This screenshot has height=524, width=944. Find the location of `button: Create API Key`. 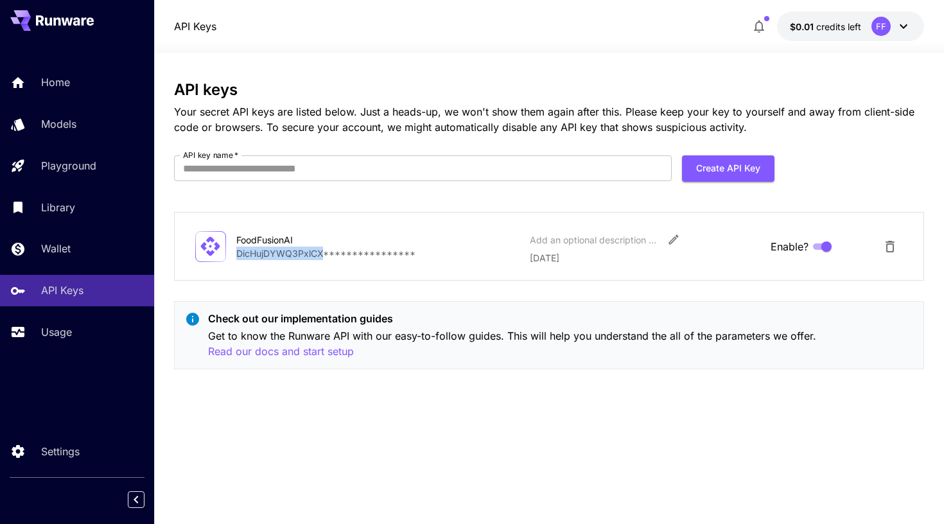

button: Create API Key is located at coordinates (728, 168).